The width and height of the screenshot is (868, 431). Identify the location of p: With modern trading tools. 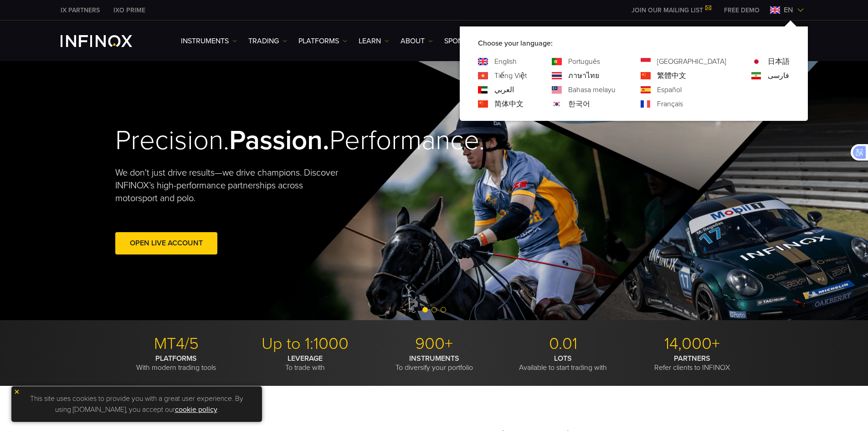
(177, 363).